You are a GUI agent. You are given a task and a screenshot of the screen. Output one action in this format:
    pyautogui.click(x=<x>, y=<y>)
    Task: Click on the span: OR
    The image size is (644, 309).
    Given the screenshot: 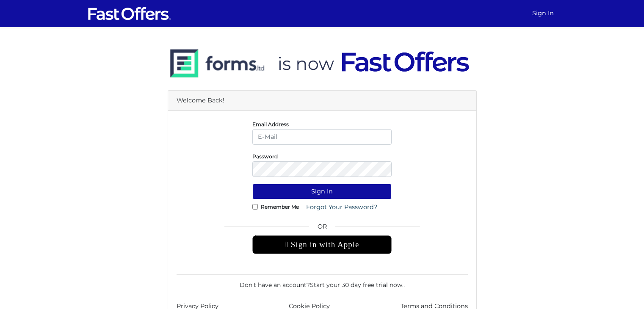 What is the action you would take?
    pyautogui.click(x=322, y=229)
    